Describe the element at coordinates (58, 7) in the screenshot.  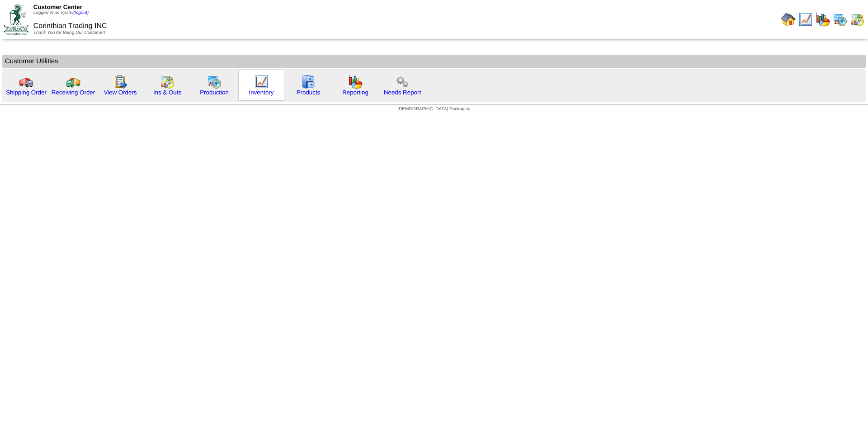
I see `span: Customer Center` at that location.